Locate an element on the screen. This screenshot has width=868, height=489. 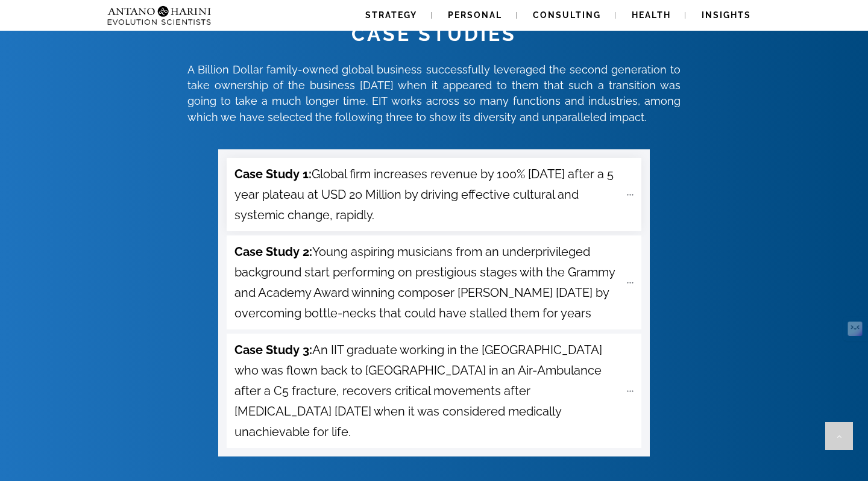
span: Strategy is located at coordinates (391, 15).